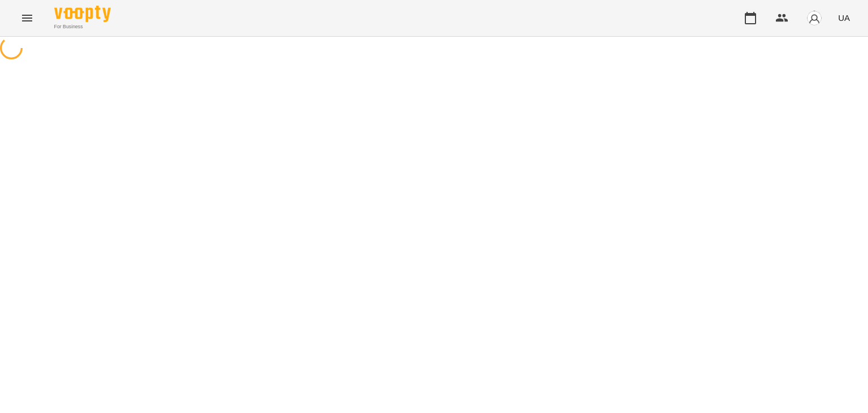  I want to click on button: Menu, so click(27, 18).